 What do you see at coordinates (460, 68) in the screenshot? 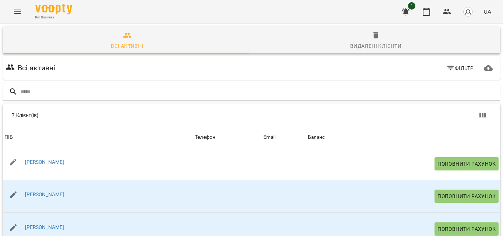
I see `button: Фільтр` at bounding box center [460, 68].